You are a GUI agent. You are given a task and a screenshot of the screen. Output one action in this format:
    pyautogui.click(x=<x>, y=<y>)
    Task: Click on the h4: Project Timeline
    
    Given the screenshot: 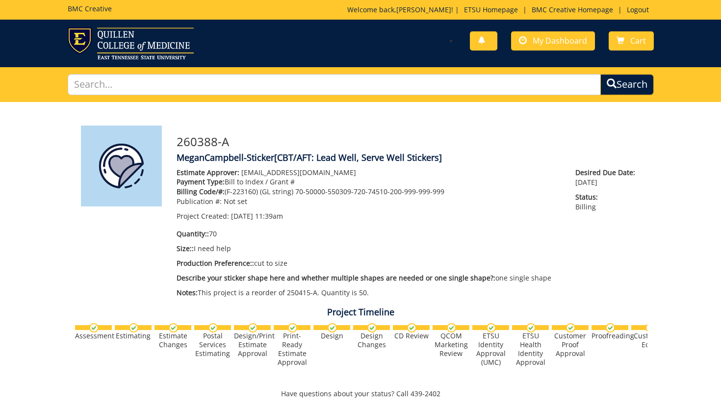 What is the action you would take?
    pyautogui.click(x=360, y=312)
    